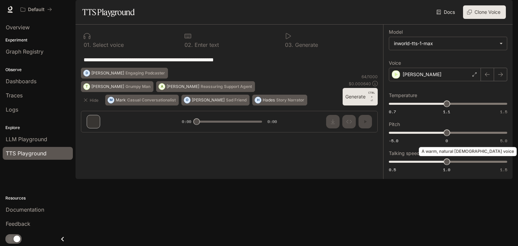 This screenshot has width=518, height=246. What do you see at coordinates (446, 170) in the screenshot?
I see `span: 1.0` at bounding box center [446, 170].